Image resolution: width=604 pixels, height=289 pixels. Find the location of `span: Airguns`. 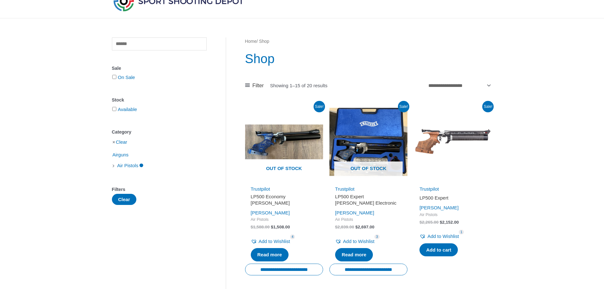

span: Airguns is located at coordinates (120, 155).